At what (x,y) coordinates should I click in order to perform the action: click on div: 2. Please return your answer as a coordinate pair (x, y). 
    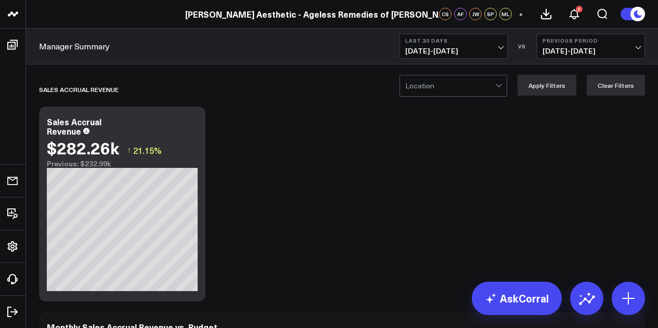
    Looking at the image, I should click on (579, 9).